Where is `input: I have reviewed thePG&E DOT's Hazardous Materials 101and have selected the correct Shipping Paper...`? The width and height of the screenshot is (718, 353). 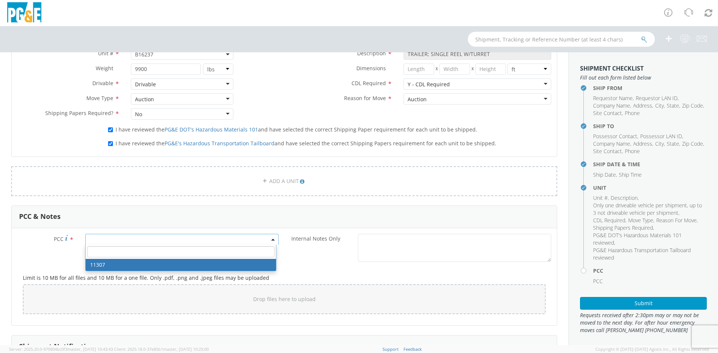
input: I have reviewed thePG&E DOT's Hazardous Materials 101and have selected the correct Shipping Paper... is located at coordinates (110, 130).